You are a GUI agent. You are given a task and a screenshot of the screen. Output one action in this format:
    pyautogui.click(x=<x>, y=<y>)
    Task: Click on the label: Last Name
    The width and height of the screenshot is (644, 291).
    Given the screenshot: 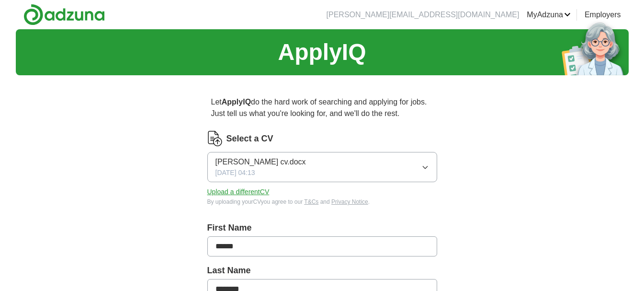 What is the action you would take?
    pyautogui.click(x=323, y=270)
    